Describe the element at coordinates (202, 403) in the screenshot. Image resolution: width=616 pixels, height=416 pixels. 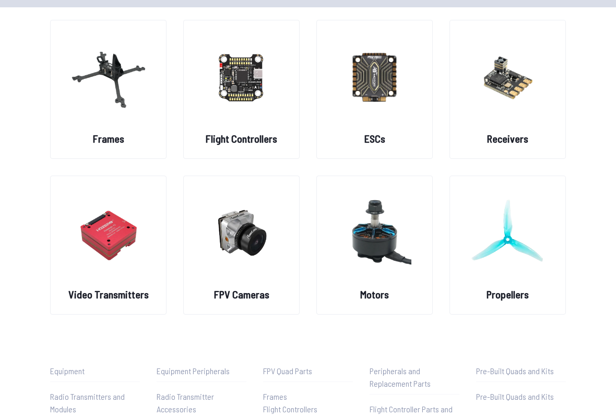
I see `a: Radio Transmitter Accessories` at that location.